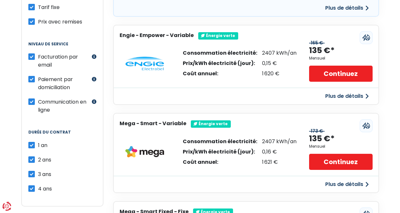 The image size is (400, 213). Describe the element at coordinates (157, 35) in the screenshot. I see `h3: Engie - Empower - Variable` at that location.